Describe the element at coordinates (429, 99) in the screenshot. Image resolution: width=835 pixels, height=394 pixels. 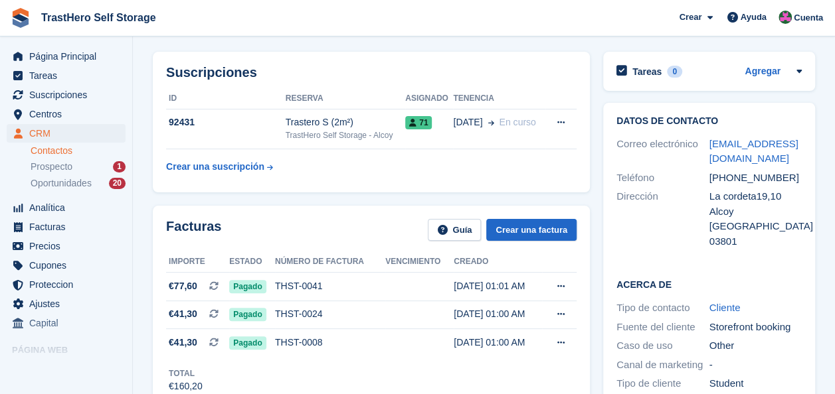
I see `th: Asignado` at that location.